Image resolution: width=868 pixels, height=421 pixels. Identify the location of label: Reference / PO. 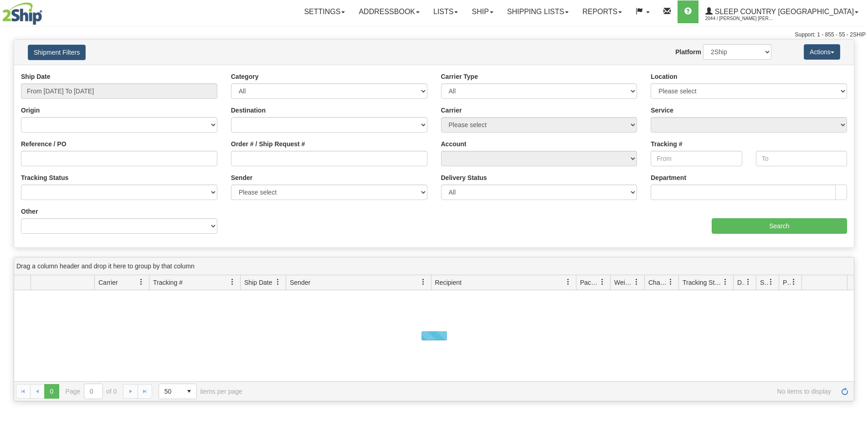
(43, 144).